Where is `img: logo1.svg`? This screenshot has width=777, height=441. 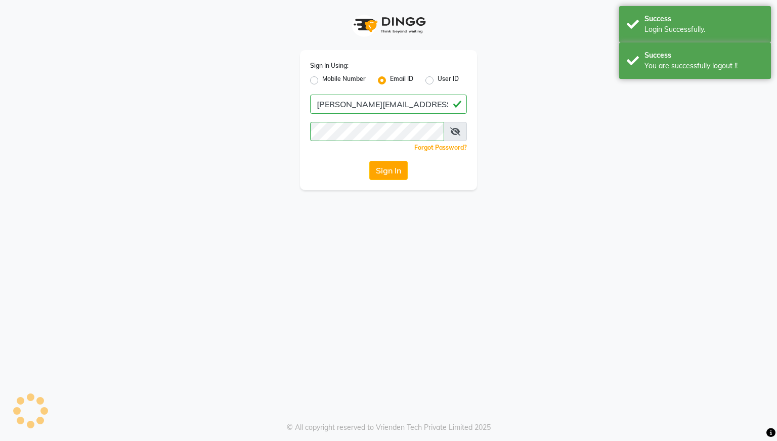
img: logo1.svg is located at coordinates (388, 25).